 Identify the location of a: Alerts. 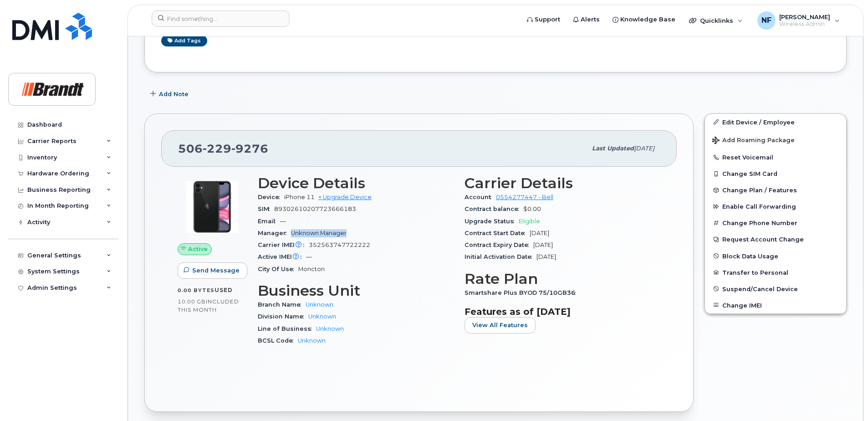
(586, 19).